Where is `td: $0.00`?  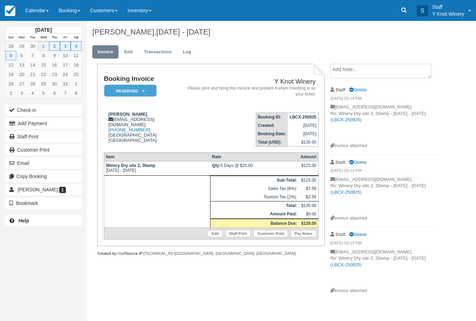
td: $0.00 is located at coordinates (308, 214).